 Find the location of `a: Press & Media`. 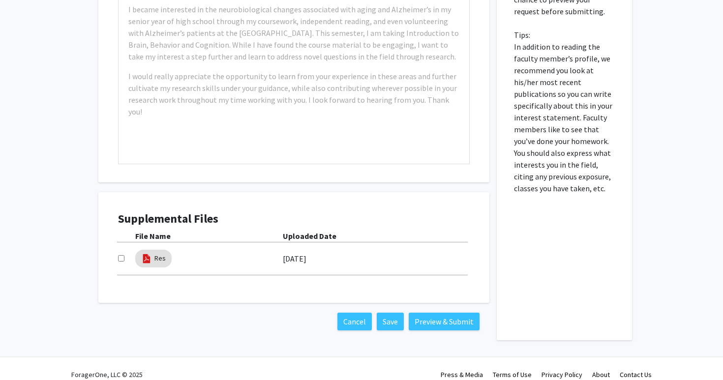

a: Press & Media is located at coordinates (462, 375).